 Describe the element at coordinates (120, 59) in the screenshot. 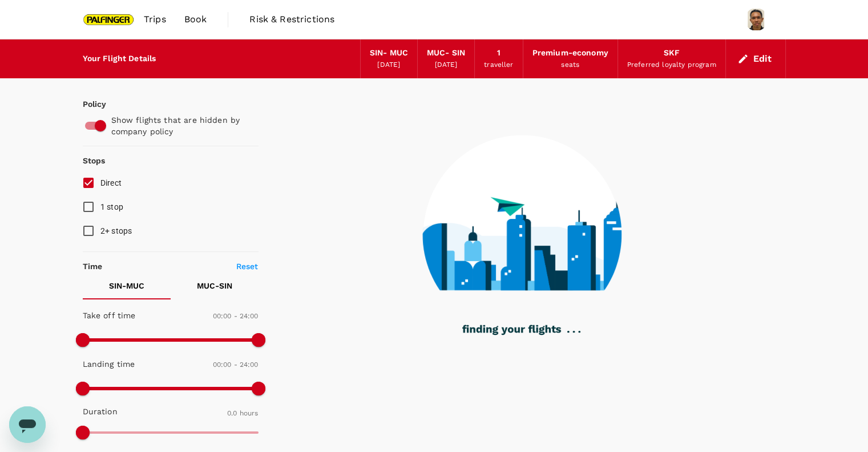

I see `div: Your Flight Details` at that location.